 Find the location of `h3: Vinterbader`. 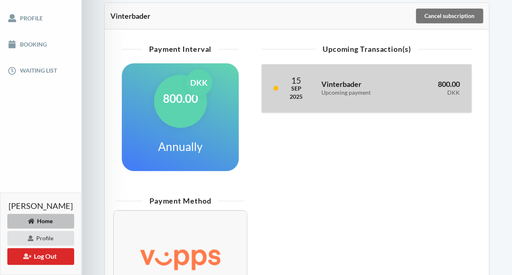

h3: Vinterbader is located at coordinates (360, 88).